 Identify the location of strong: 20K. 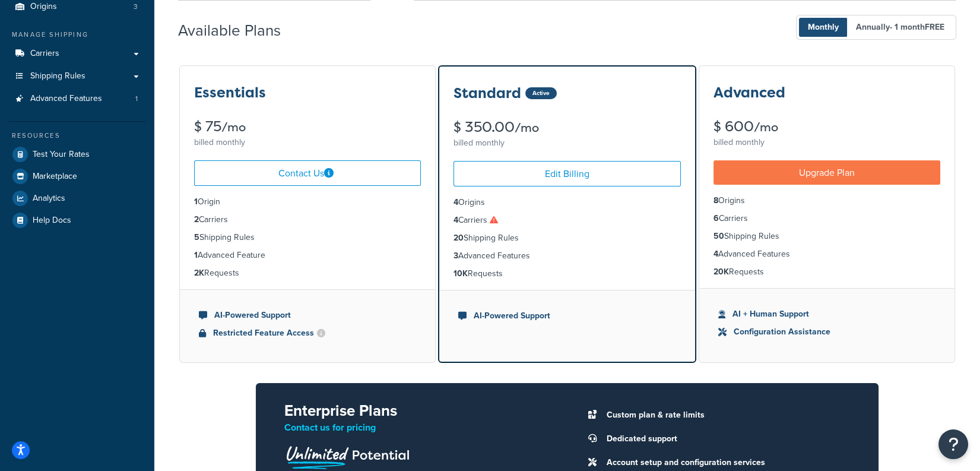
(721, 272).